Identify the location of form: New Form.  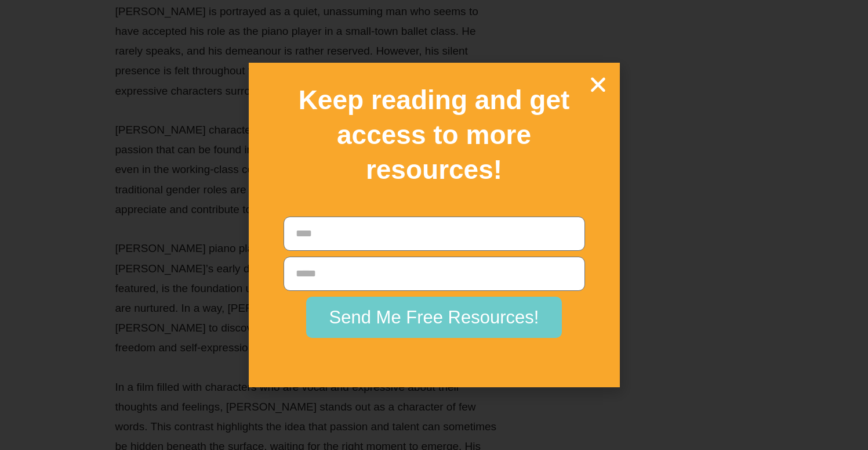
(434, 280).